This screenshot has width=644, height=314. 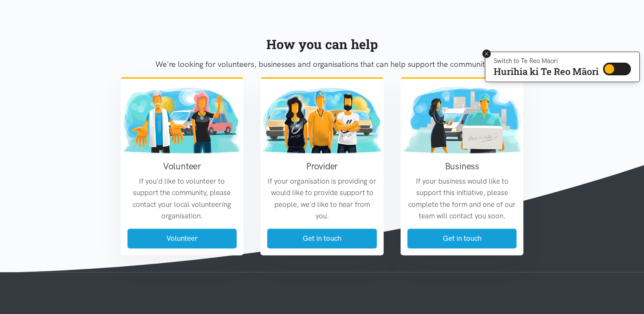 What do you see at coordinates (546, 72) in the screenshot?
I see `p: Hurihia ki Te Reo Māori` at bounding box center [546, 72].